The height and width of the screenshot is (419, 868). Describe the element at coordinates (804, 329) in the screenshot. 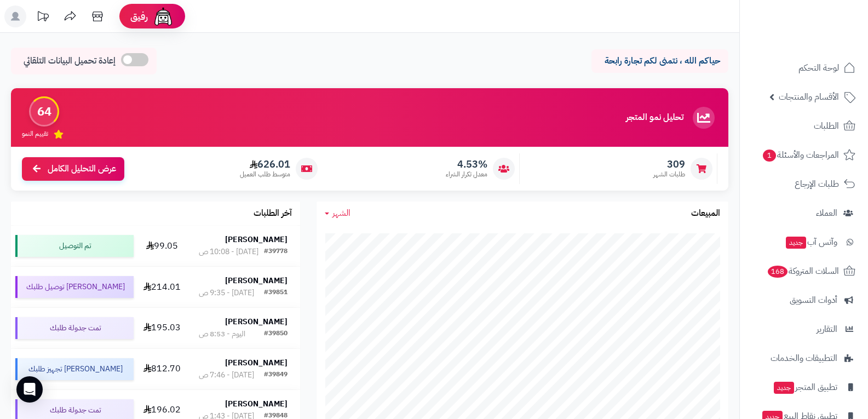

I see `a: التقارير` at that location.